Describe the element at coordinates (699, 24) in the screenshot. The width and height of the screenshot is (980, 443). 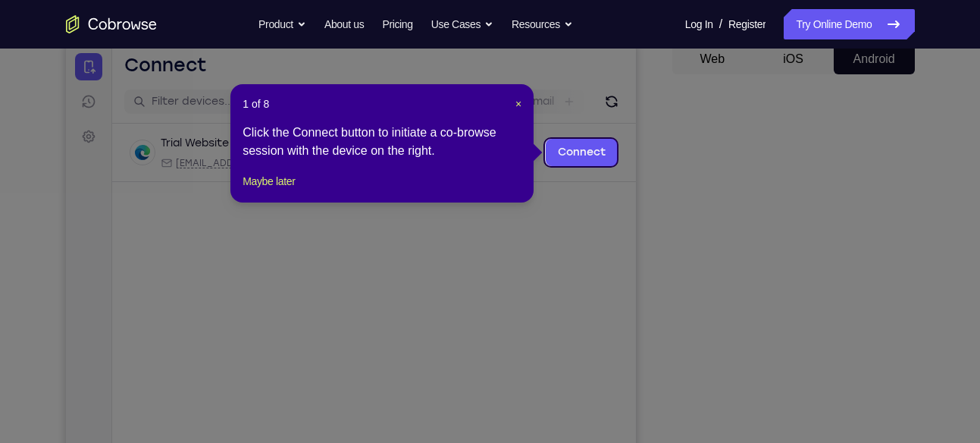
I see `a: Log In` at that location.